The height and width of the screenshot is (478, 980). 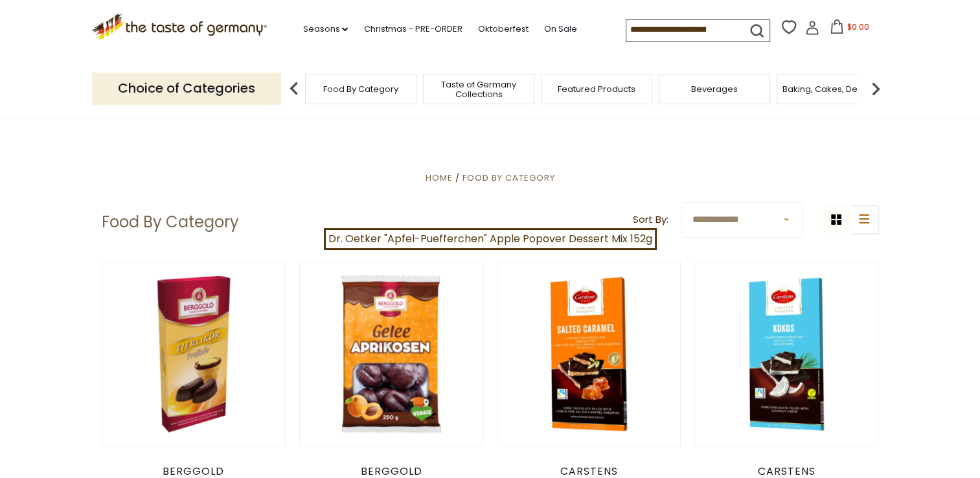 What do you see at coordinates (850, 29) in the screenshot?
I see `button: $0.00` at bounding box center [850, 29].